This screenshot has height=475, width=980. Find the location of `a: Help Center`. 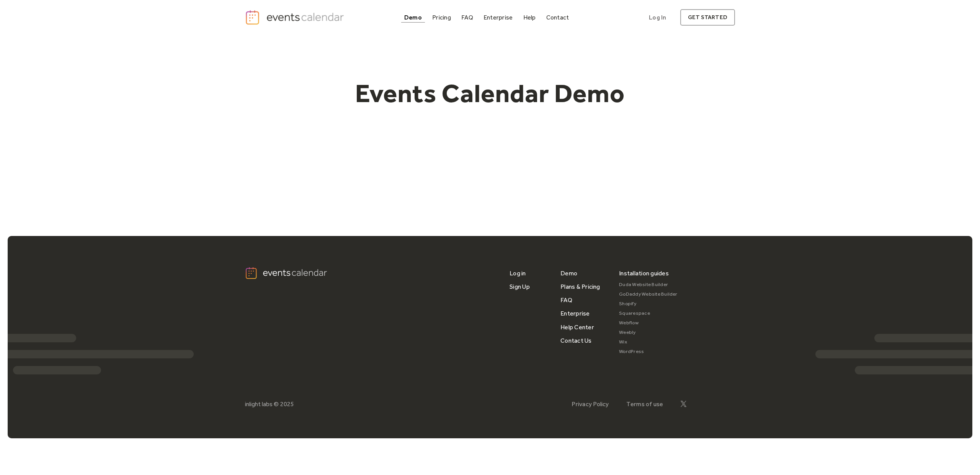

a: Help Center is located at coordinates (578, 327).